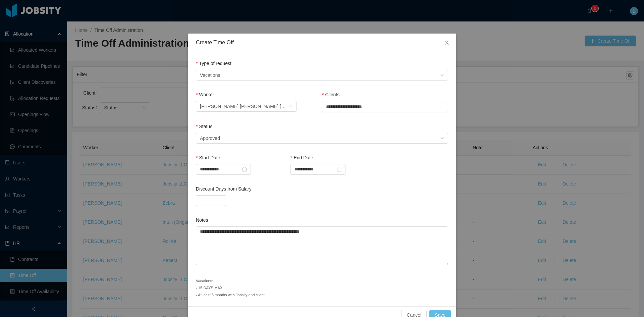 This screenshot has width=644, height=317. I want to click on label: Start Date, so click(208, 158).